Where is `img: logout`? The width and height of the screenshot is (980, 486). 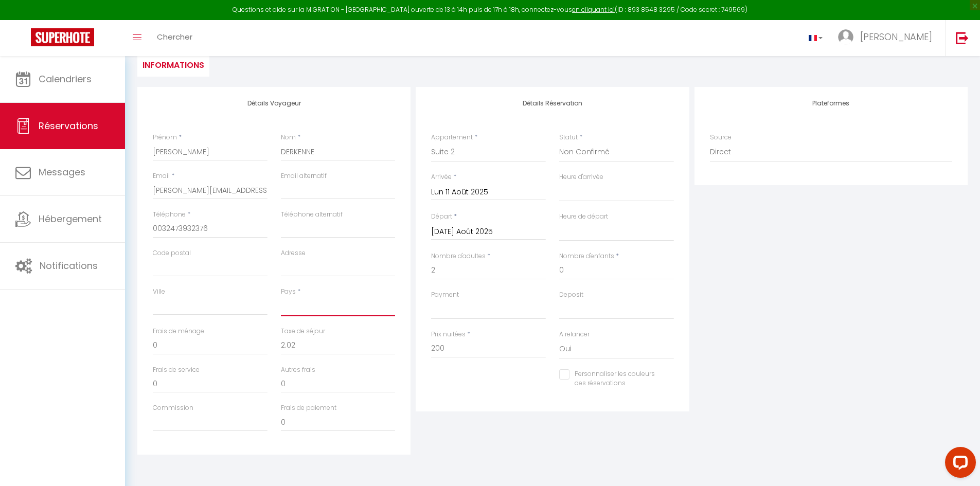
img: logout is located at coordinates (962, 37).